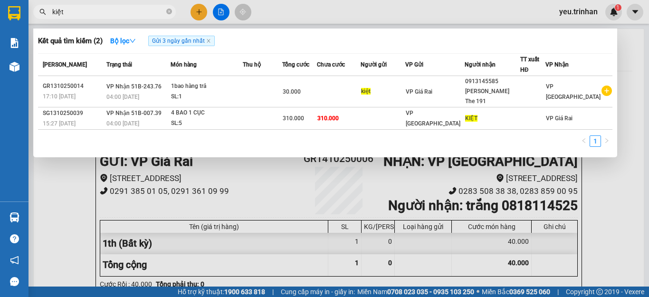 The width and height of the screenshot is (649, 297). What do you see at coordinates (584, 141) in the screenshot?
I see `span: left` at bounding box center [584, 141].